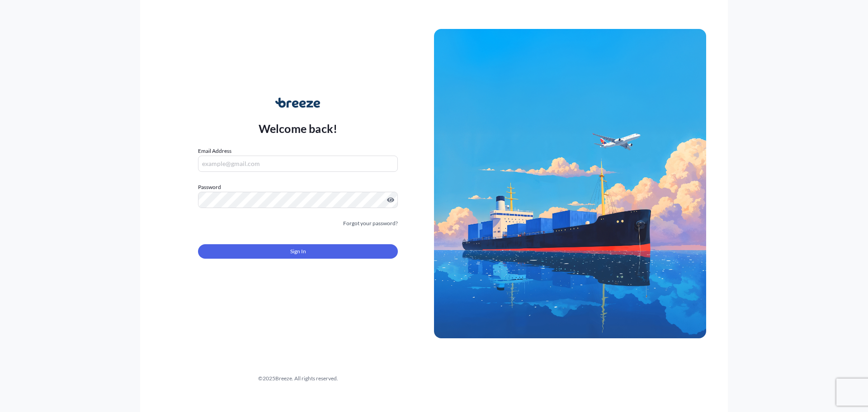 This screenshot has width=868, height=412. I want to click on span: Sign In, so click(298, 252).